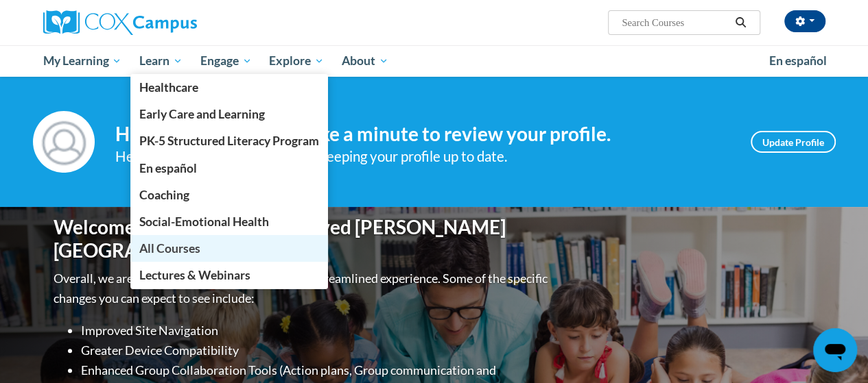  Describe the element at coordinates (229, 87) in the screenshot. I see `a: Healthcare` at that location.